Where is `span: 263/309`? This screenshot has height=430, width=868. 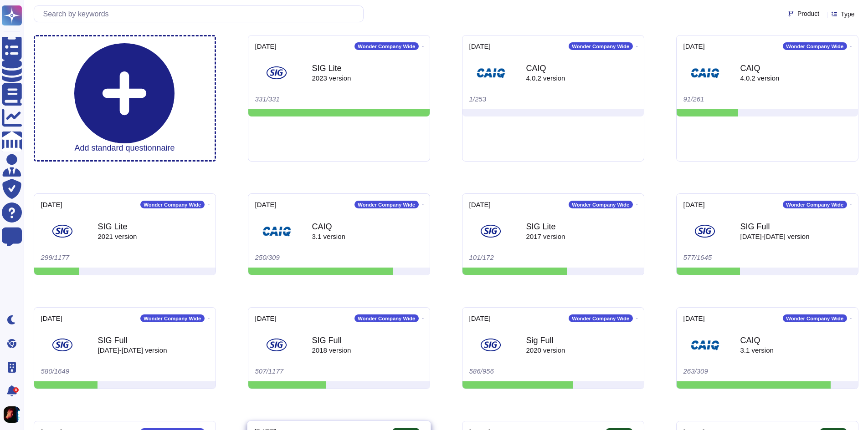 span: 263/309 is located at coordinates (695, 371).